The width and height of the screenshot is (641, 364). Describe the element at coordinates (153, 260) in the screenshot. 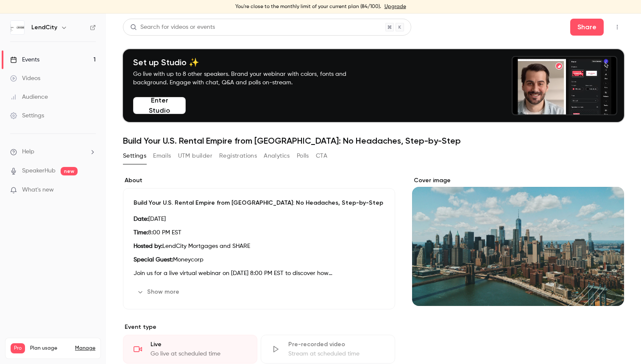

I see `strong: Special Guest:` at that location.